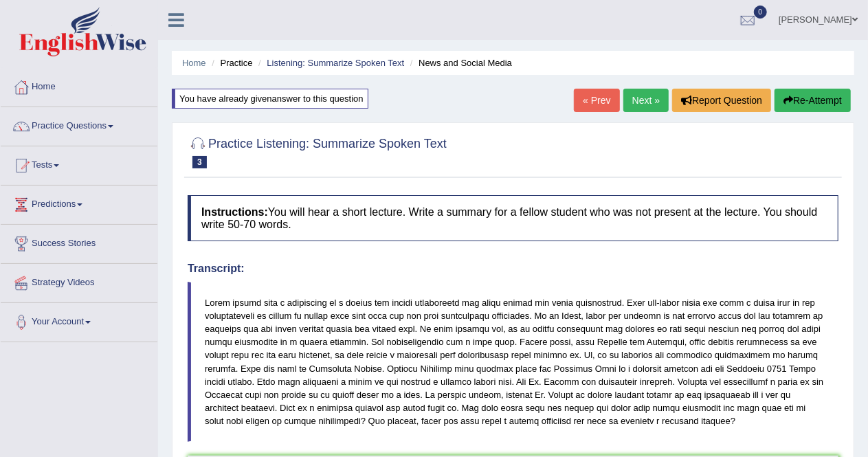 This screenshot has width=868, height=457. Describe the element at coordinates (761, 12) in the screenshot. I see `span: 0` at that location.